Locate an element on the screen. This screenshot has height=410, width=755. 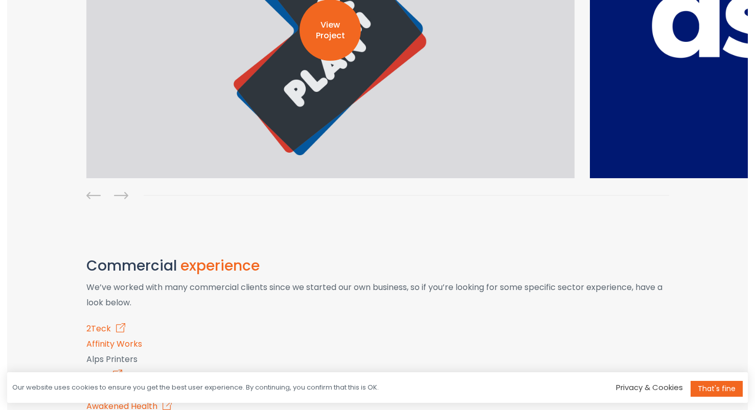
a: ASOS is located at coordinates (104, 375).